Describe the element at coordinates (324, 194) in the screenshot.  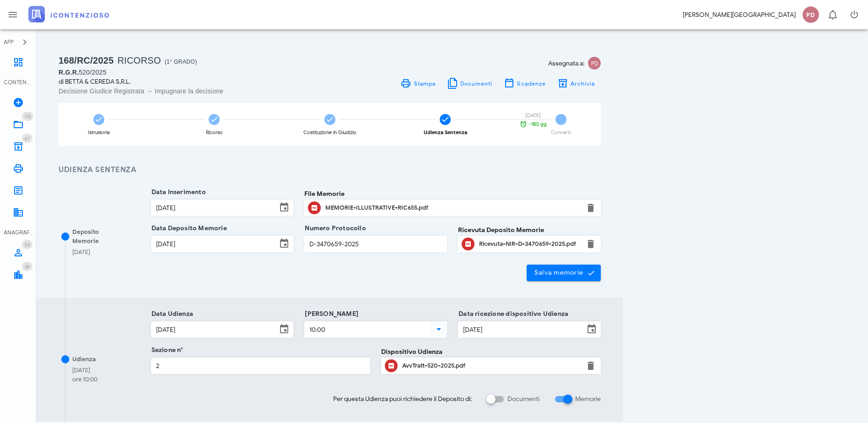
I see `label: File Memorie` at that location.